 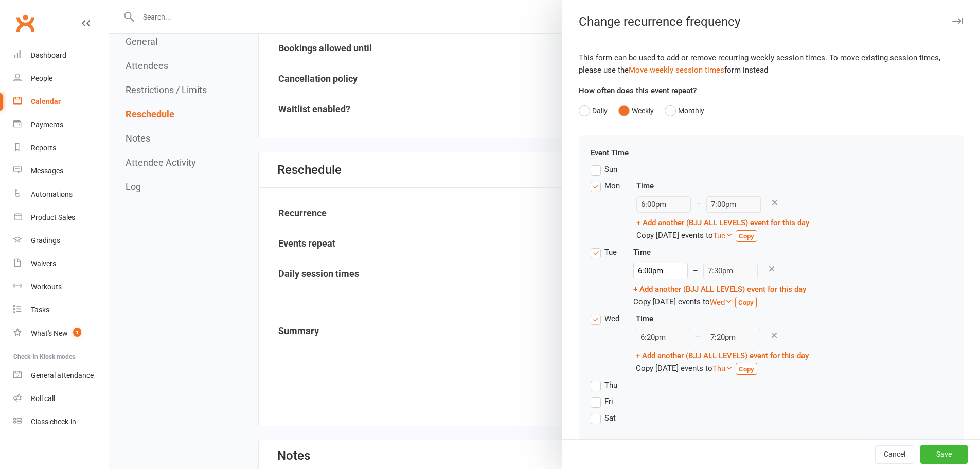 What do you see at coordinates (612, 184) in the screenshot?
I see `div: Mon` at bounding box center [612, 184].